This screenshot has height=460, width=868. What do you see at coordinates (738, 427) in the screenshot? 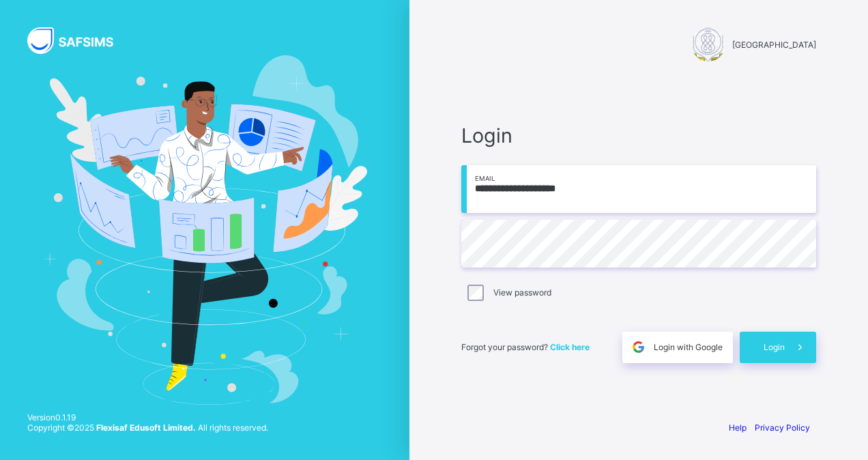
I see `a: Help` at bounding box center [738, 427].